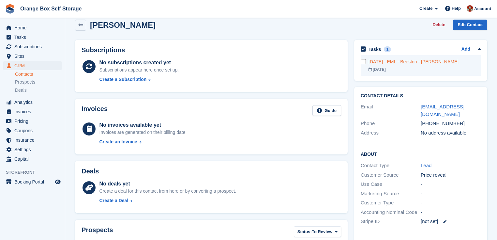 The width and height of the screenshot is (497, 240). Describe the element at coordinates (35, 172) in the screenshot. I see `span: Storefront` at that location.